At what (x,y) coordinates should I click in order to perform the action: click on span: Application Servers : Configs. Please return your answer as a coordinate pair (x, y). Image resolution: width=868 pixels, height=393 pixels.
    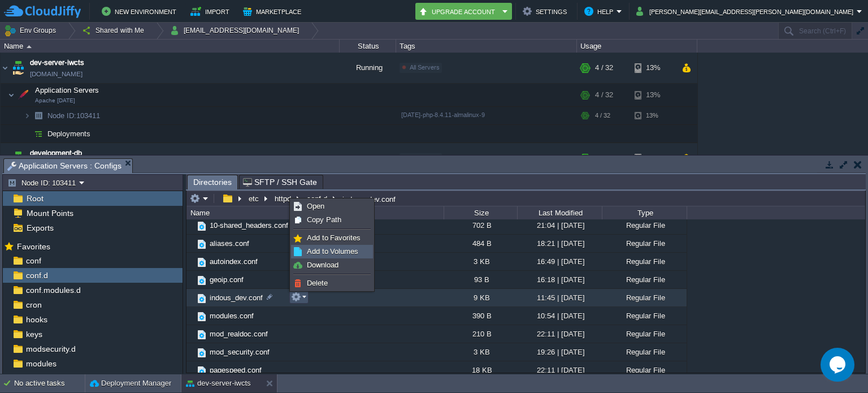
    Looking at the image, I should click on (64, 166).